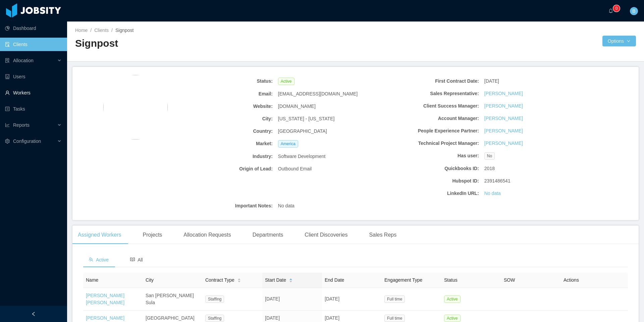 This screenshot has width=644, height=322. What do you see at coordinates (430, 93) in the screenshot?
I see `b: Sales Representative:` at bounding box center [430, 93].